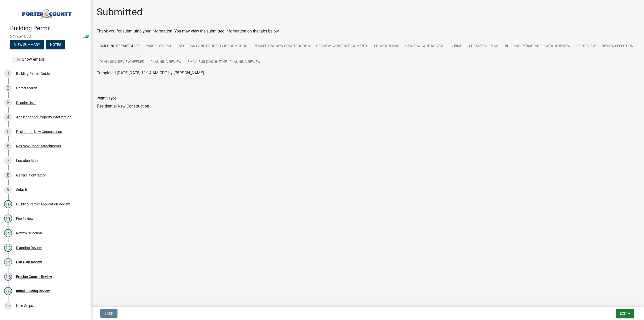 The width and height of the screenshot is (644, 320). I want to click on div: Parcel search, so click(27, 88).